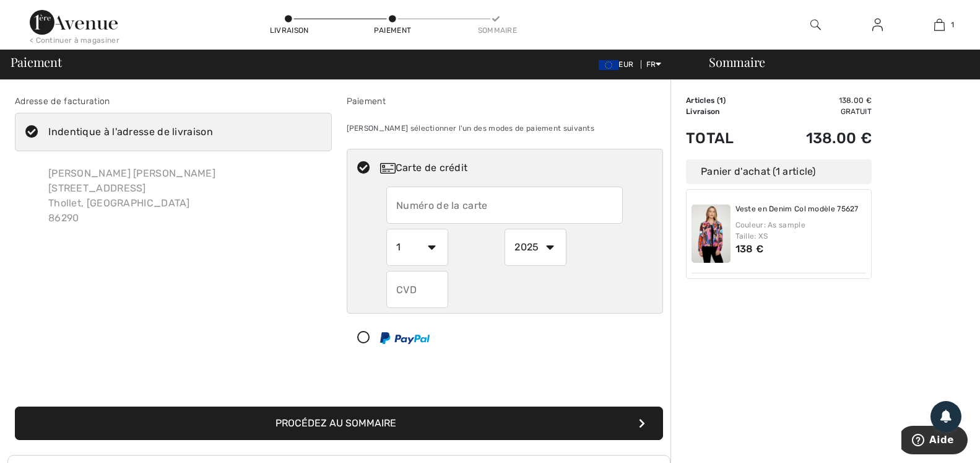 This screenshot has width=980, height=463. Describe the element at coordinates (74, 22) in the screenshot. I see `img: 1ère Avenue` at that location.